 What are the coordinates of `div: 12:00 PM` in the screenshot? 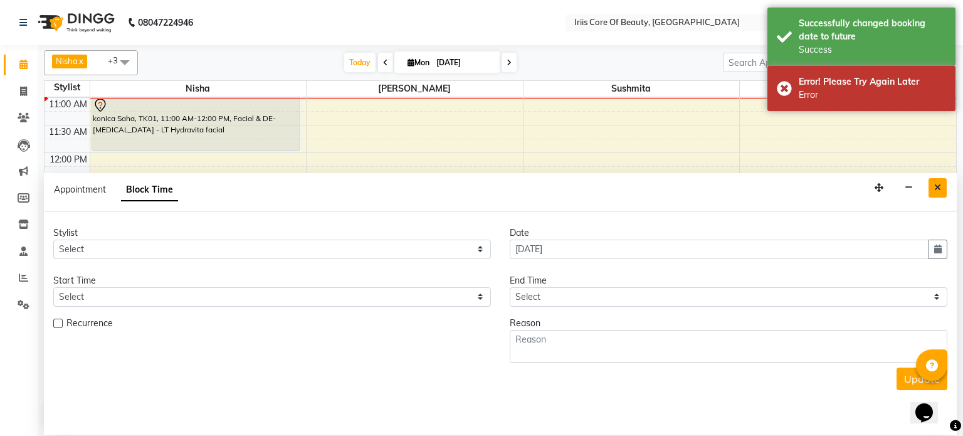 It's located at (68, 159).